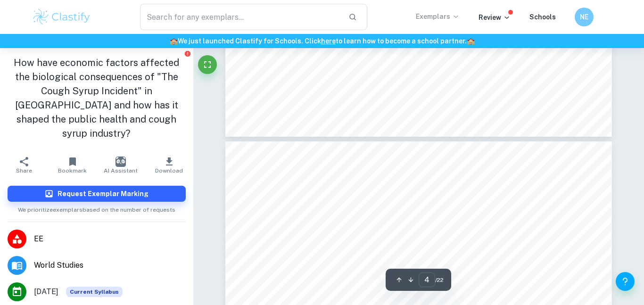  I want to click on span: World Studies, so click(110, 266).